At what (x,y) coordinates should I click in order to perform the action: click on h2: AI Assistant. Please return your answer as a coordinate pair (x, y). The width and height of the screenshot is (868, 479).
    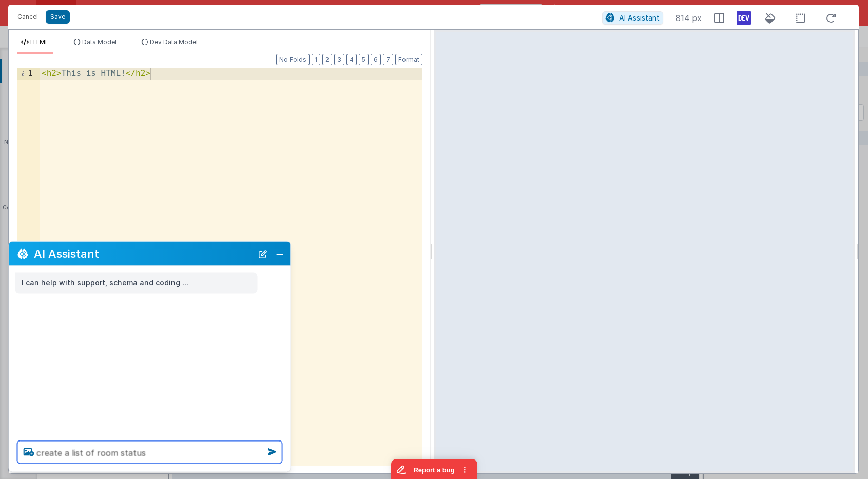
    Looking at the image, I should click on (143, 253).